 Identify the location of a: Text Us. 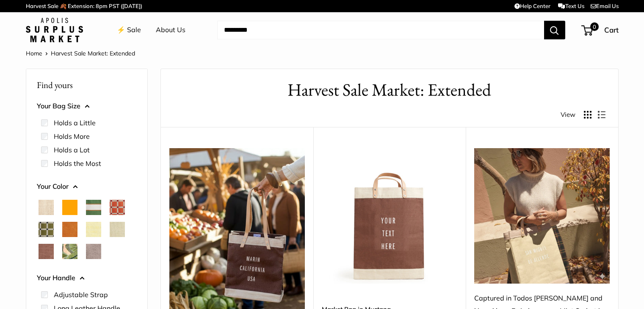
(570, 6).